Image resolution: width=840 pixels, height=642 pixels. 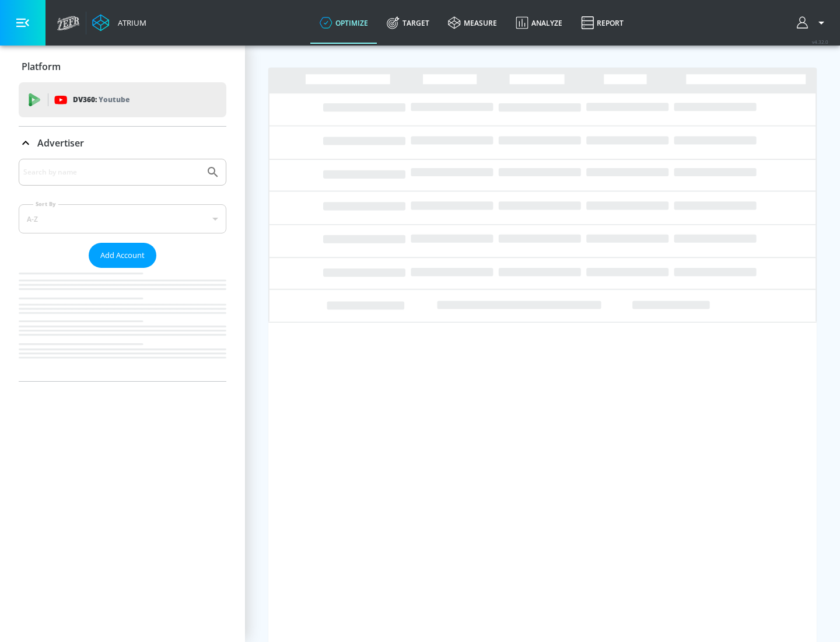 What do you see at coordinates (473, 23) in the screenshot?
I see `a: measure` at bounding box center [473, 23].